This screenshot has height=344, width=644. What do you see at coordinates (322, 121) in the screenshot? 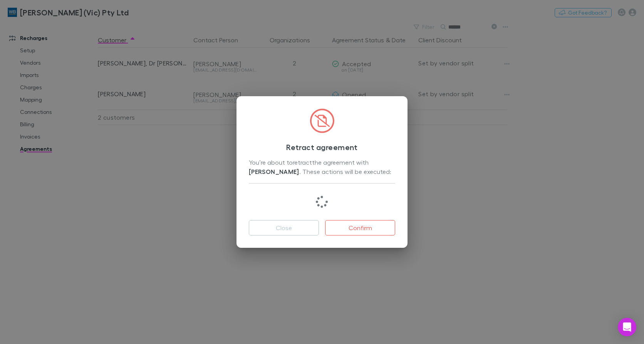
I see `img: CircledFileSlash.svg` at bounding box center [322, 121].